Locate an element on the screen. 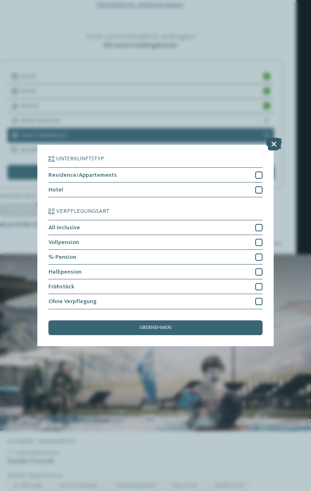 The height and width of the screenshot is (491, 311). span: Ohne Verpflegung is located at coordinates (72, 301).